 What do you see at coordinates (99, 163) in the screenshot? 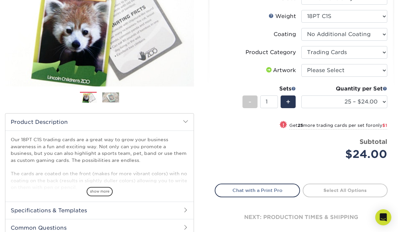
I see `p: Our 18PT C1S trading cards are a great way to grow your business awareness in a fun and exciting ...` at bounding box center [99, 163].